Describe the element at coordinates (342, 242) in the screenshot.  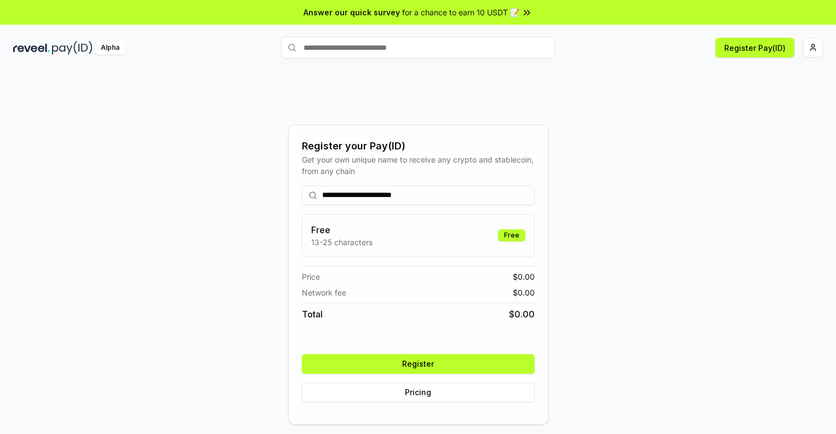
I see `p: 13-25 characters` at that location.